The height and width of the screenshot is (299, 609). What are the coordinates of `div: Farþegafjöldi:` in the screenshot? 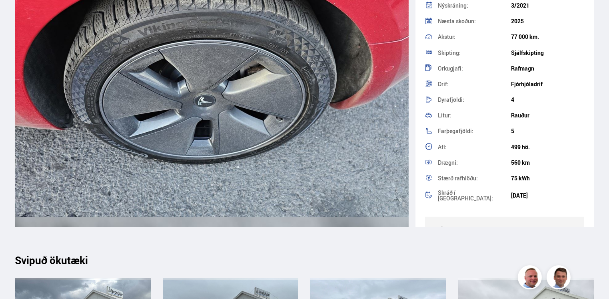 It's located at (475, 131).